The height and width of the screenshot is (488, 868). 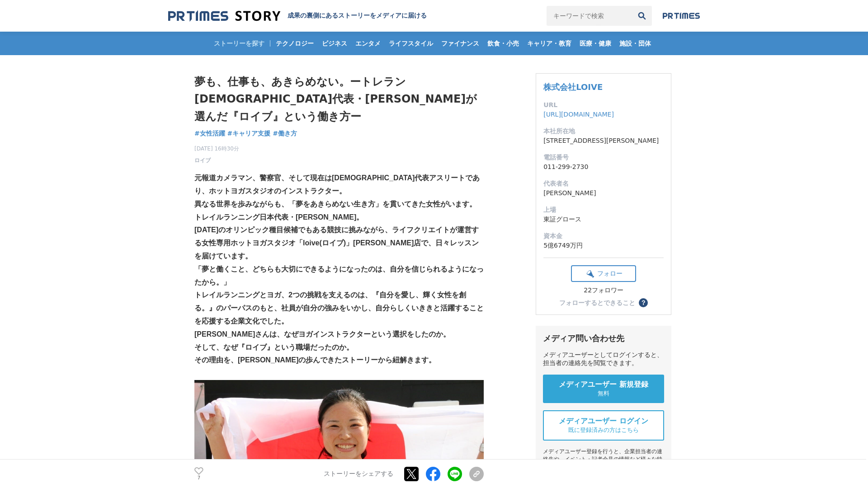 What do you see at coordinates (549, 44) in the screenshot?
I see `span: キャリア・教育` at bounding box center [549, 44].